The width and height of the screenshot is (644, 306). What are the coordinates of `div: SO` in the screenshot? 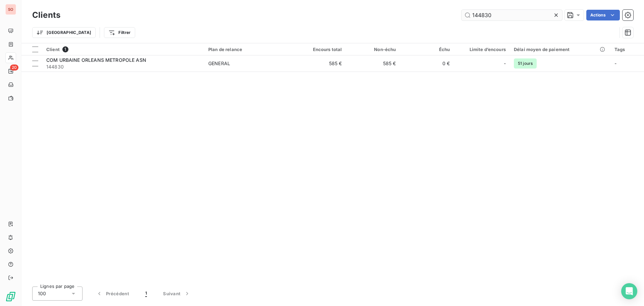 It's located at (11, 10).